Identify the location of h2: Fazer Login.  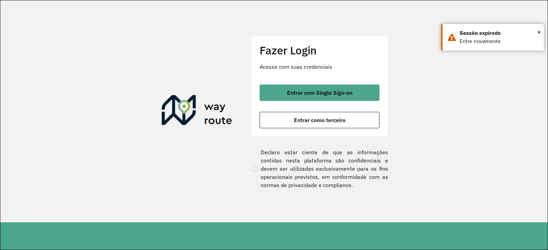
(319, 50).